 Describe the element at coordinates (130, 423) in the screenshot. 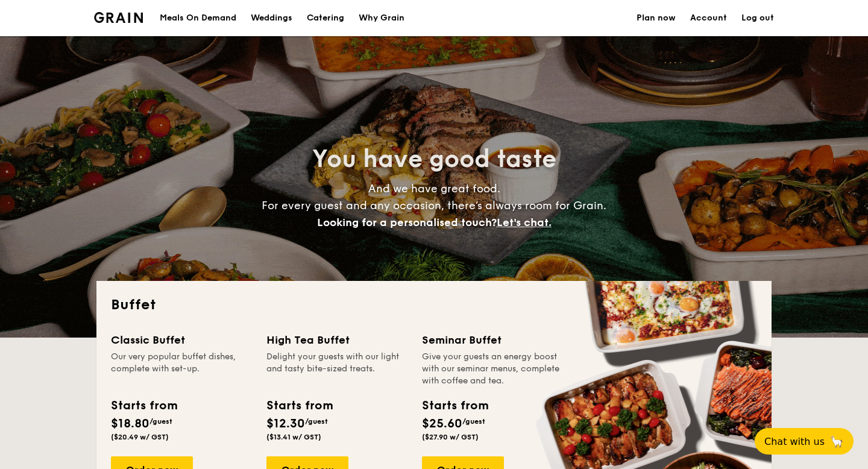

I see `span: $18.80` at that location.